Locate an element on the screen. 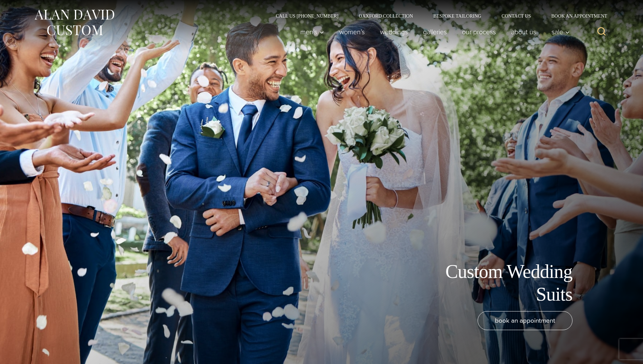 The width and height of the screenshot is (643, 364). a: Contact Us is located at coordinates (516, 16).